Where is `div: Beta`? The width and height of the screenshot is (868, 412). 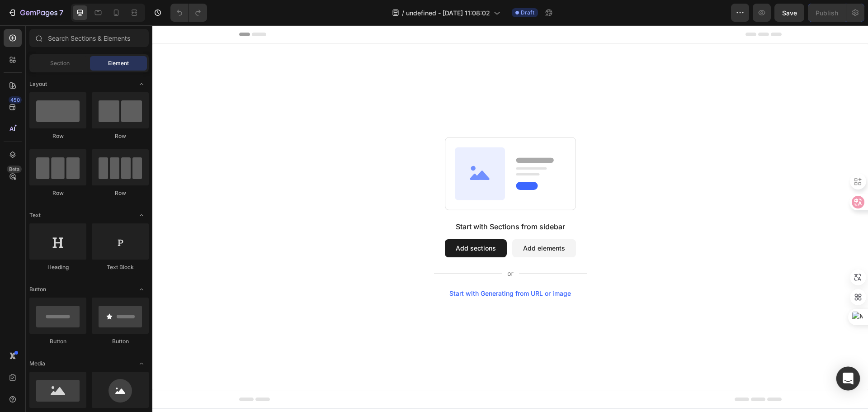
div: Beta is located at coordinates (14, 169).